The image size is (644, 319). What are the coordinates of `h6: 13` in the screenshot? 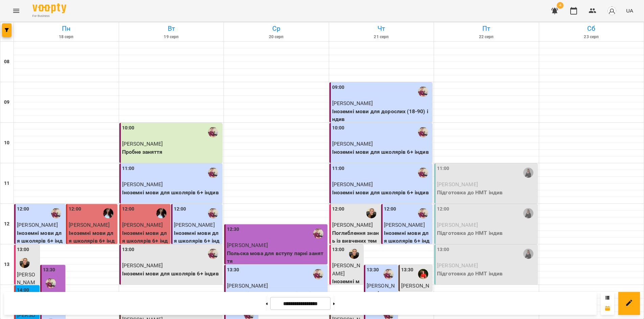 It's located at (7, 265).